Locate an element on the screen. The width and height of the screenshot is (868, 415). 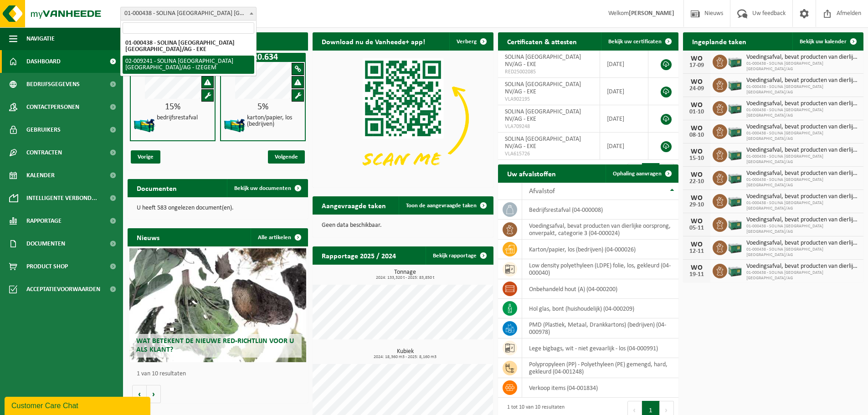
a: Alle artikelen is located at coordinates (279, 237).